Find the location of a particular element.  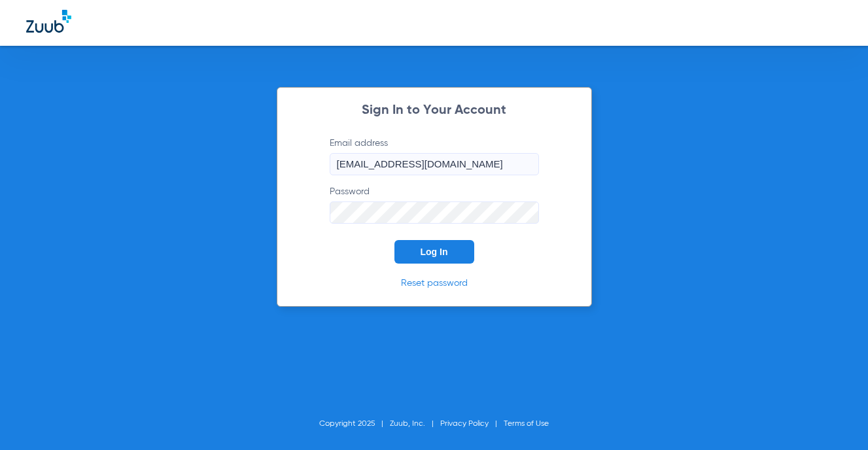

button: Log In is located at coordinates (434, 252).